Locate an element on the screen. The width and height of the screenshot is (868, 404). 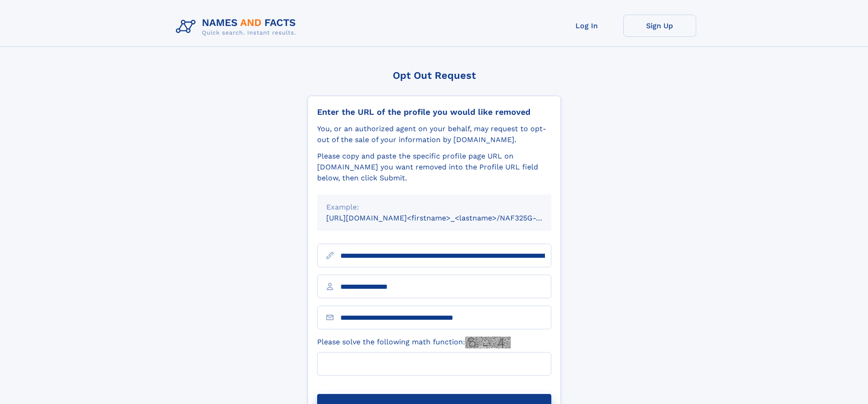
label: Please solve the following math function: is located at coordinates (414, 343).